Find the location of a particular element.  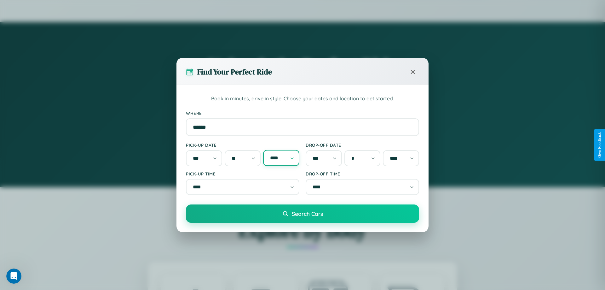

label: Drop-off Date is located at coordinates (362, 145).